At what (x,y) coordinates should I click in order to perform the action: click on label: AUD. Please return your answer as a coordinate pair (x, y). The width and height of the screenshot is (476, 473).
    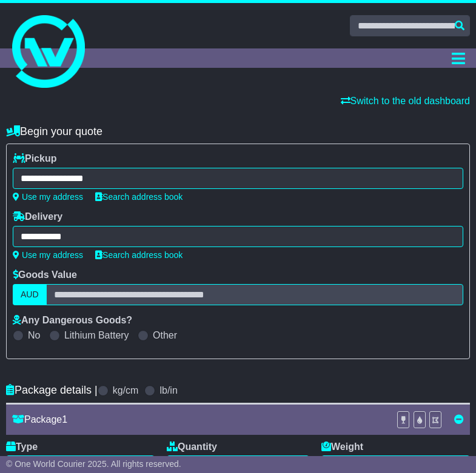
    Looking at the image, I should click on (30, 295).